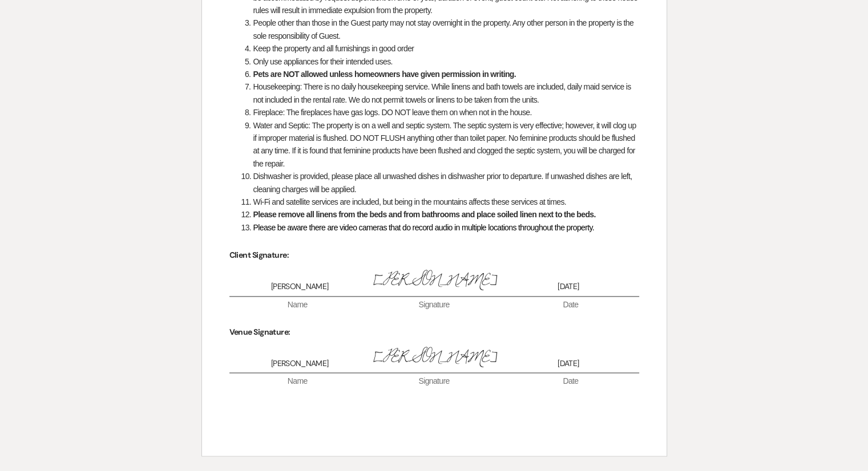 This screenshot has height=471, width=868. I want to click on strong: Please remove all linens from the beds and from bathrooms and place soiled linen next to the beds., so click(425, 215).